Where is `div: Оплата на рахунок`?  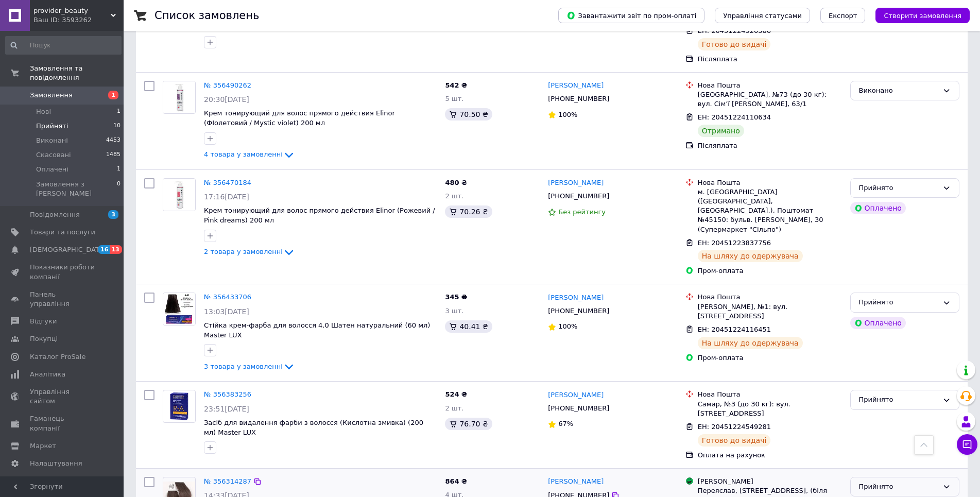
div: Оплата на рахунок is located at coordinates (770, 455).